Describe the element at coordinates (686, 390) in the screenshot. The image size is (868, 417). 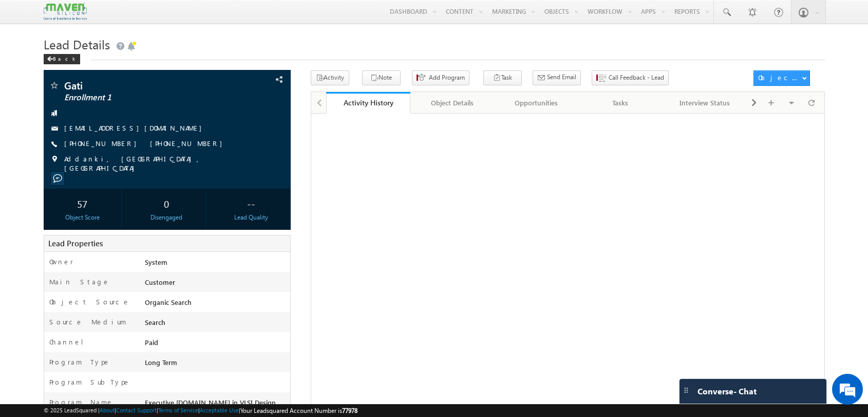
I see `img: carter-drag` at that location.